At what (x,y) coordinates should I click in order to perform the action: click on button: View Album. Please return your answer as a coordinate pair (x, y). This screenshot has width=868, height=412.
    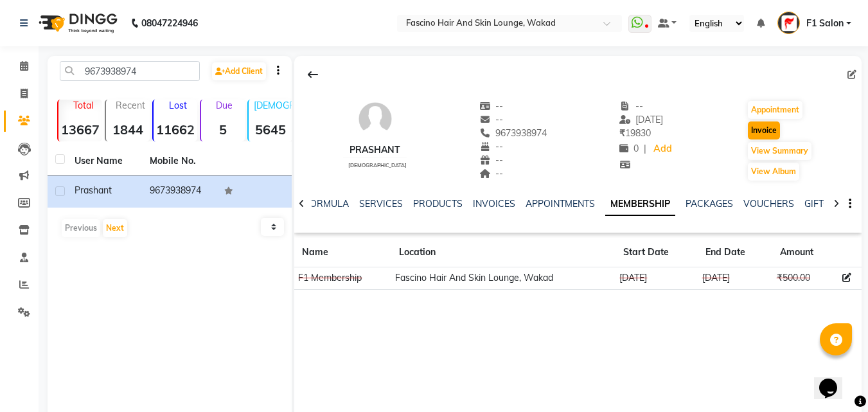
    Looking at the image, I should click on (774, 171).